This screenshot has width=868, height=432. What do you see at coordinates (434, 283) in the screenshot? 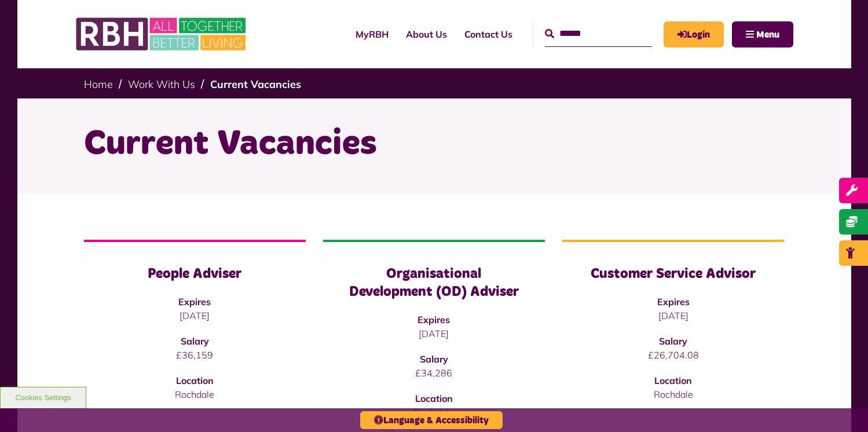
I see `h3: Organisational Development (OD) Adviser` at bounding box center [434, 283].